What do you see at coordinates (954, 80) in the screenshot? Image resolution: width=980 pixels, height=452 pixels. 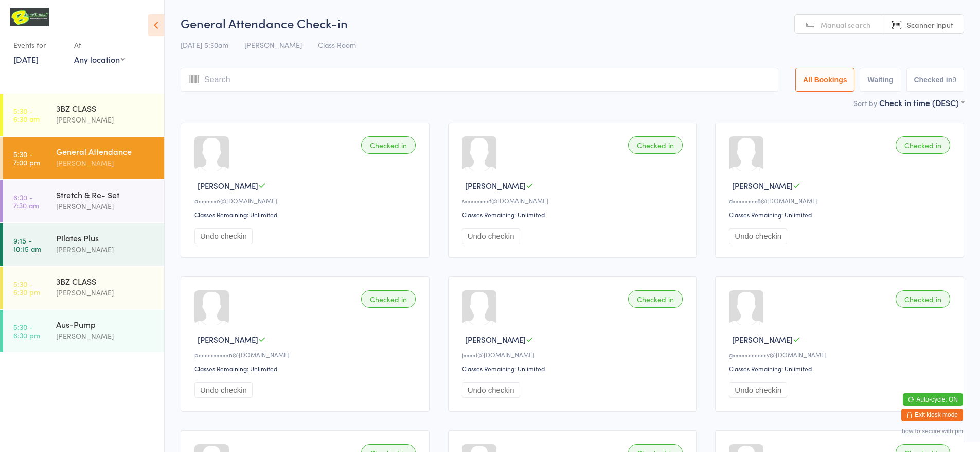 I see `div: 9` at bounding box center [954, 80].